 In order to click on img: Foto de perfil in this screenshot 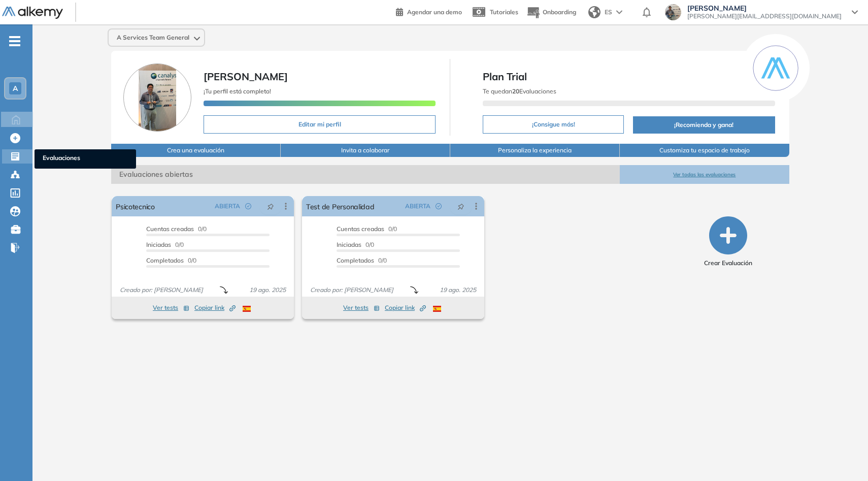, I will do `click(157, 98)`.